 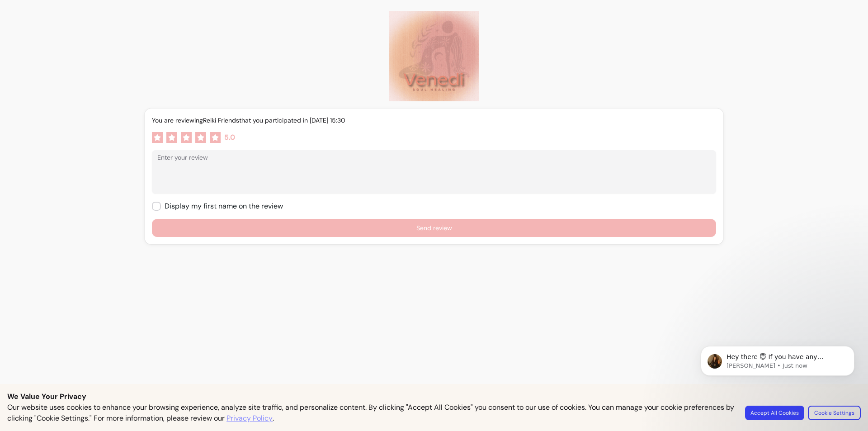 What do you see at coordinates (221, 206) in the screenshot?
I see `input: Display my first name on the review` at bounding box center [221, 206].